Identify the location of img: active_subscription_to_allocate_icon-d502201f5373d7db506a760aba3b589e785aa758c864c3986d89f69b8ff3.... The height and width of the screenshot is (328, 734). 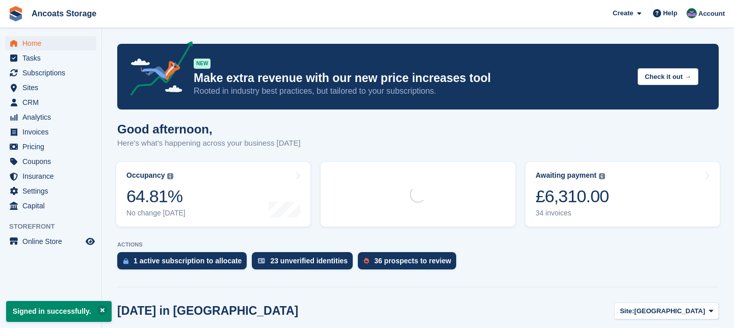
(126, 261).